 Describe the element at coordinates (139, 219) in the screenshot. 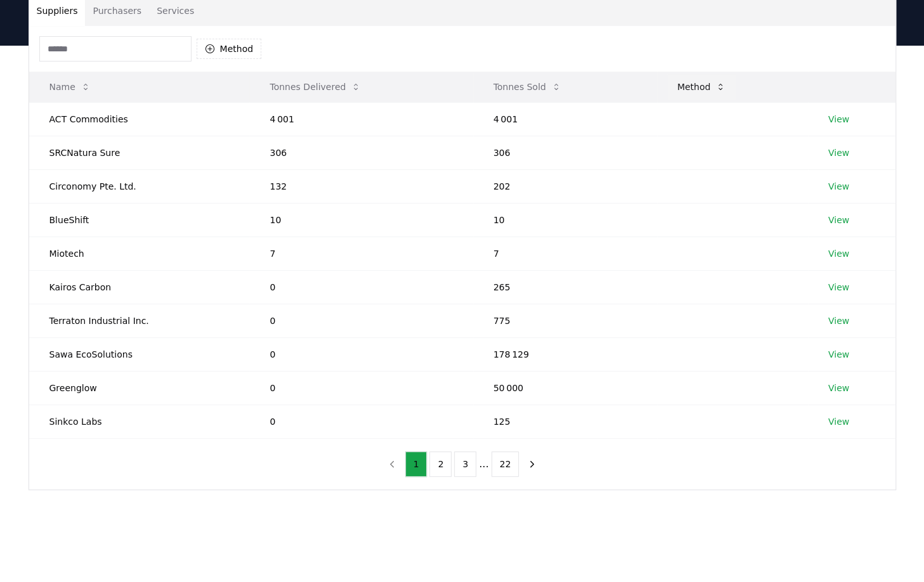

I see `td: BlueShift` at that location.